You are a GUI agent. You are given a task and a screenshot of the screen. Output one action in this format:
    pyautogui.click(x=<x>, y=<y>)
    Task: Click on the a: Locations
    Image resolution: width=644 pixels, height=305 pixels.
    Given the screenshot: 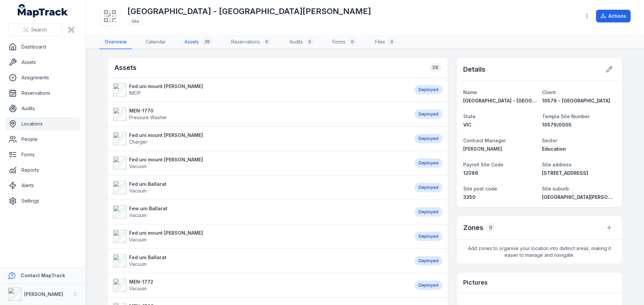 What is the action you would take?
    pyautogui.click(x=43, y=124)
    